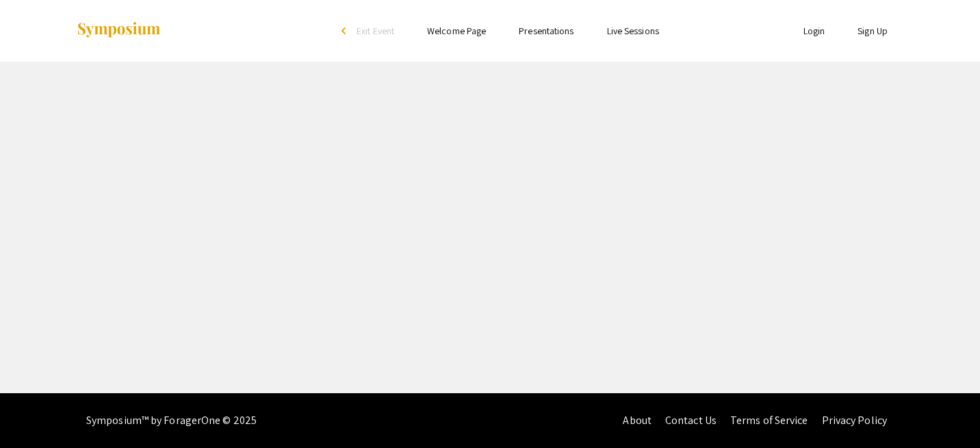  Describe the element at coordinates (637, 419) in the screenshot. I see `a: About` at that location.